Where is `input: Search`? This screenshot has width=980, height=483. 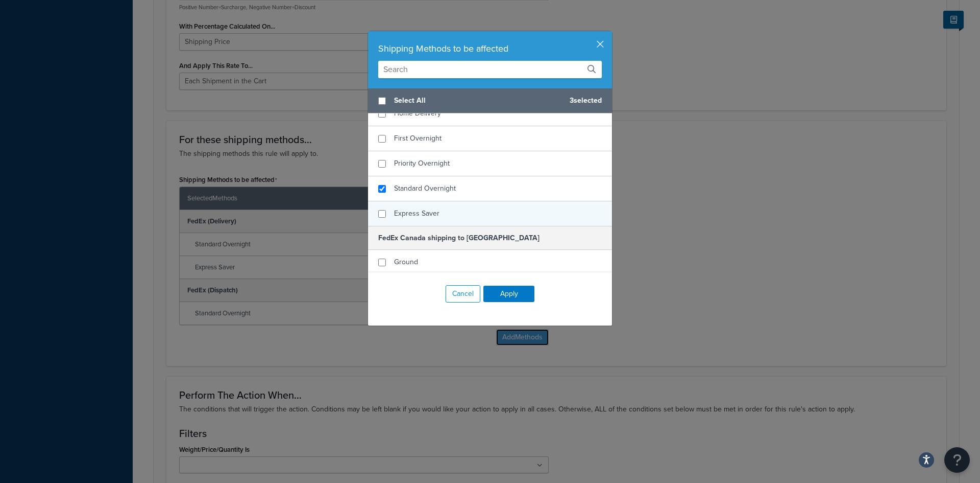
input: Search is located at coordinates (490, 70).